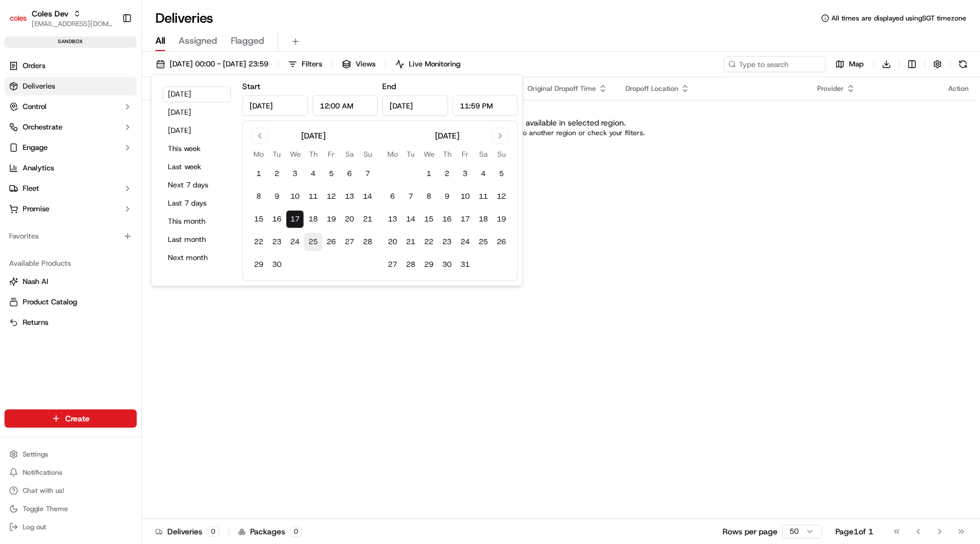  I want to click on button: Refresh, so click(963, 64).